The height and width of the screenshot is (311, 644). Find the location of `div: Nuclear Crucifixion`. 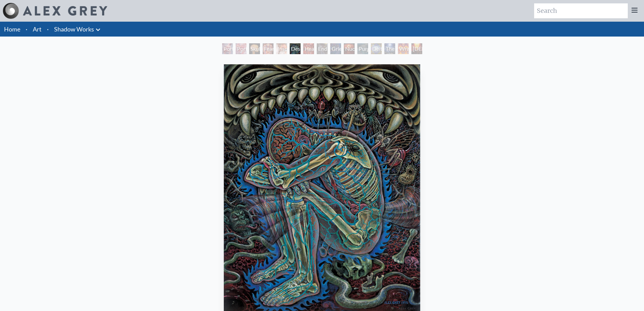

div: Nuclear Crucifixion is located at coordinates (349, 49).